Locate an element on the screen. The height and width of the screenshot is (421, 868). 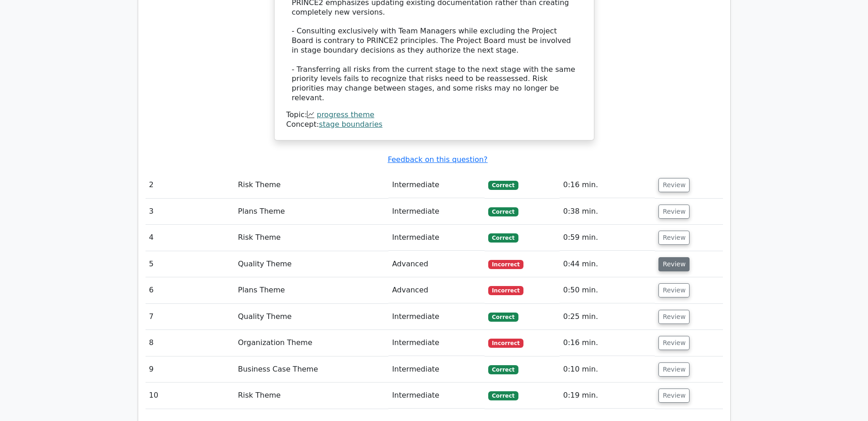
td: 0:38 min. is located at coordinates (607, 211).